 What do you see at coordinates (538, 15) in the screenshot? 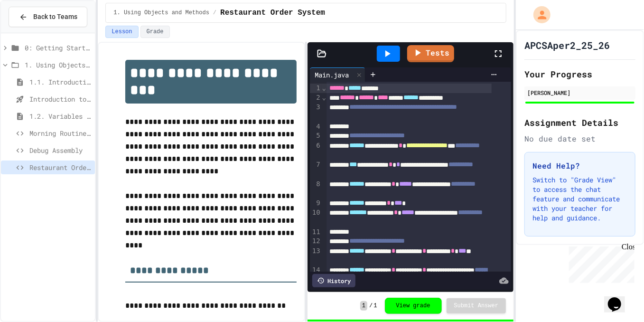
I see `div: My Account` at bounding box center [538, 15].